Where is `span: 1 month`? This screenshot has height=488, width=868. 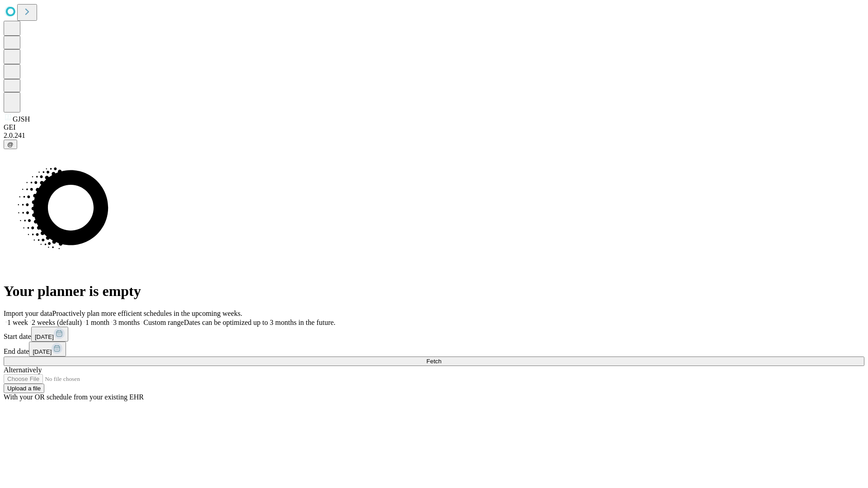 span: 1 month is located at coordinates (97, 322).